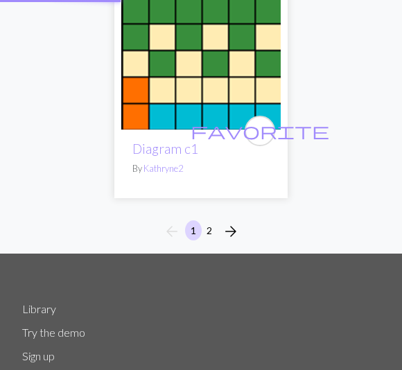  What do you see at coordinates (201, 169) in the screenshot?
I see `p: By` at bounding box center [201, 169].